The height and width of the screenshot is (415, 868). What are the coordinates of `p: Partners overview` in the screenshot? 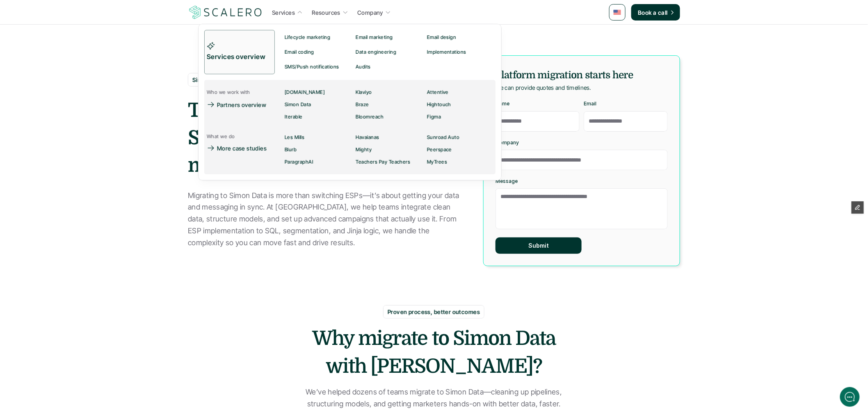 It's located at (242, 105).